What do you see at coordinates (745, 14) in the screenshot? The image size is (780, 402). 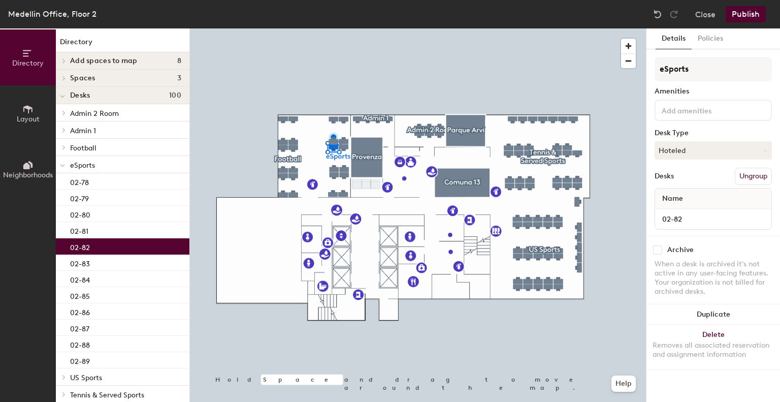 I see `button: Publish` at bounding box center [745, 14].